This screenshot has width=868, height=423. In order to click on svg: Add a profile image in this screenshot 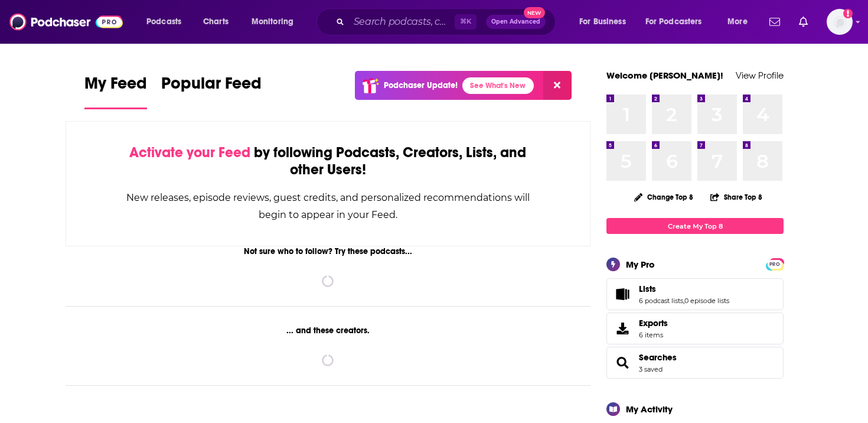, I will do `click(848, 14)`.